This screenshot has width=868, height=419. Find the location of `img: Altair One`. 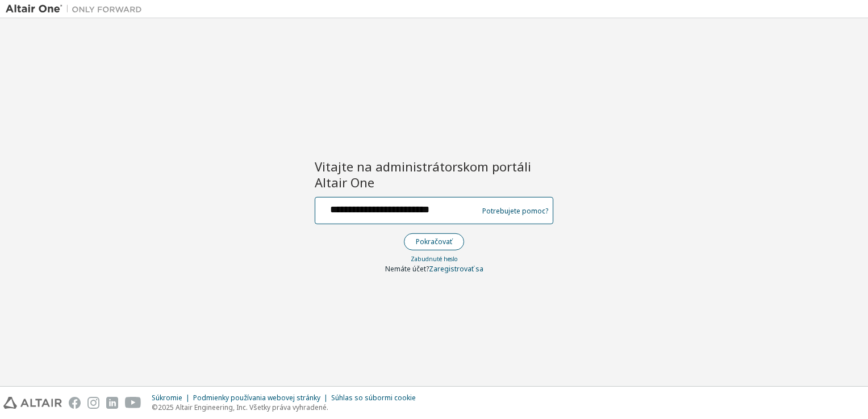

img: Altair One is located at coordinates (77, 9).